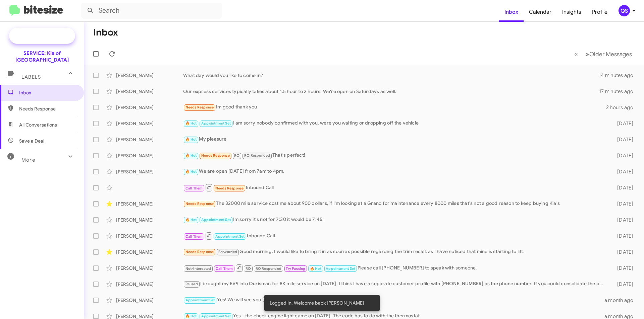 This screenshot has height=319, width=644. What do you see at coordinates (576, 54) in the screenshot?
I see `button: Previous` at bounding box center [576, 54].